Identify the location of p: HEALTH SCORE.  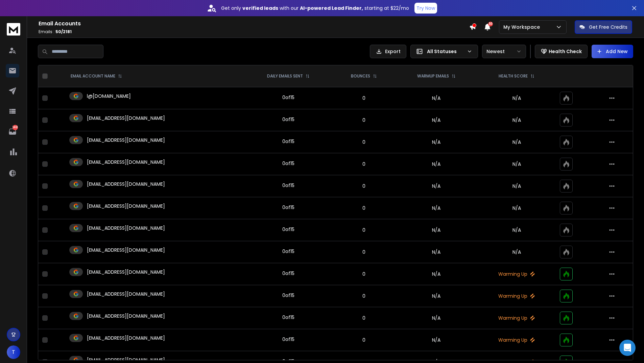
(513, 76).